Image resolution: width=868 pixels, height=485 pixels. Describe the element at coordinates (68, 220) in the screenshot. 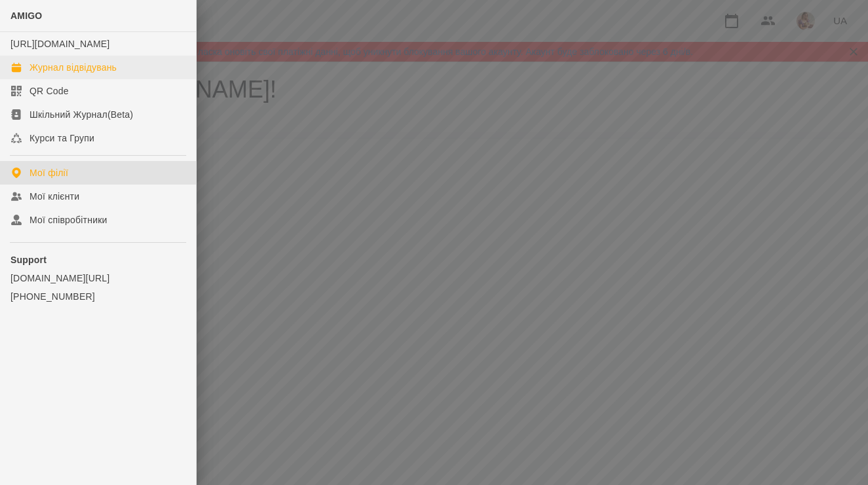

I see `div: Мої співробітники` at that location.